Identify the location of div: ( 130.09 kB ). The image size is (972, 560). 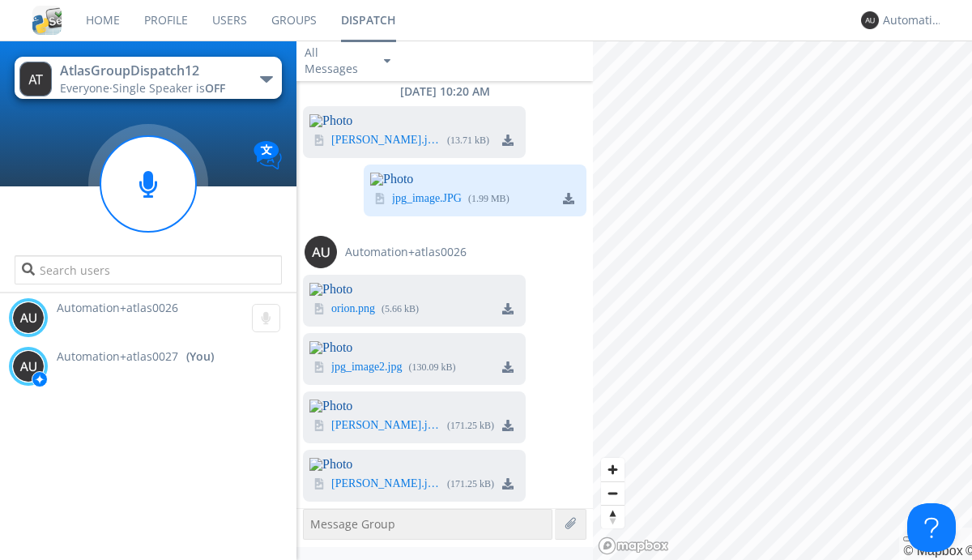
(432, 367).